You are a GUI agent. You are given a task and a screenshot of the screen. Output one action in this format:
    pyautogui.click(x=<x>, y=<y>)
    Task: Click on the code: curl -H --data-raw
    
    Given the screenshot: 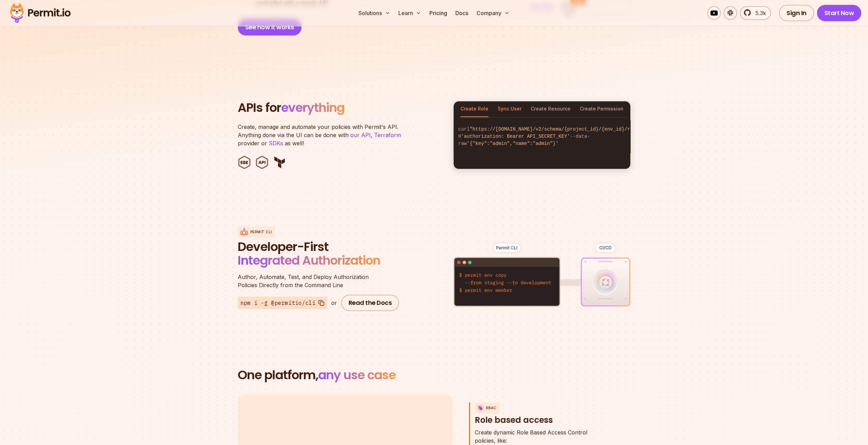 What is the action you would take?
    pyautogui.click(x=543, y=137)
    